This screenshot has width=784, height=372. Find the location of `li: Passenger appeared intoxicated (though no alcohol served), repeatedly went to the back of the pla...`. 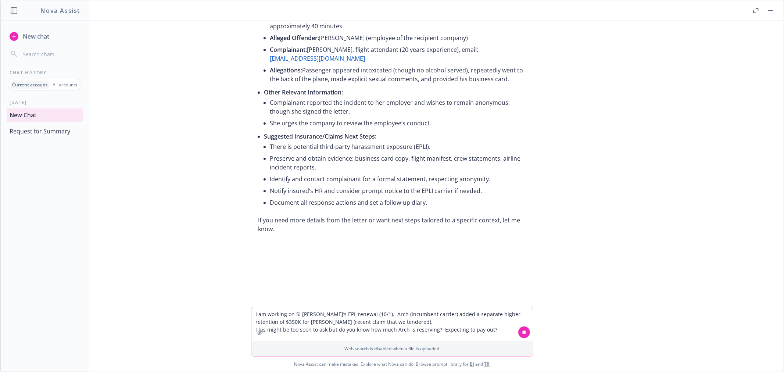

li: Passenger appeared intoxicated (though no alcohol served), repeatedly went to the back of the pla... is located at coordinates (398, 75).